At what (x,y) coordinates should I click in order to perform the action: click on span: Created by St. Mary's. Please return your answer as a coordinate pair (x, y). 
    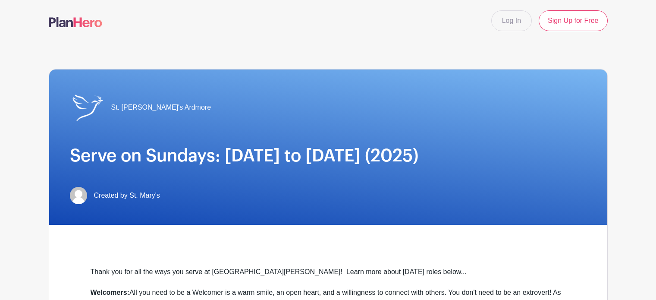
    Looking at the image, I should click on (127, 195).